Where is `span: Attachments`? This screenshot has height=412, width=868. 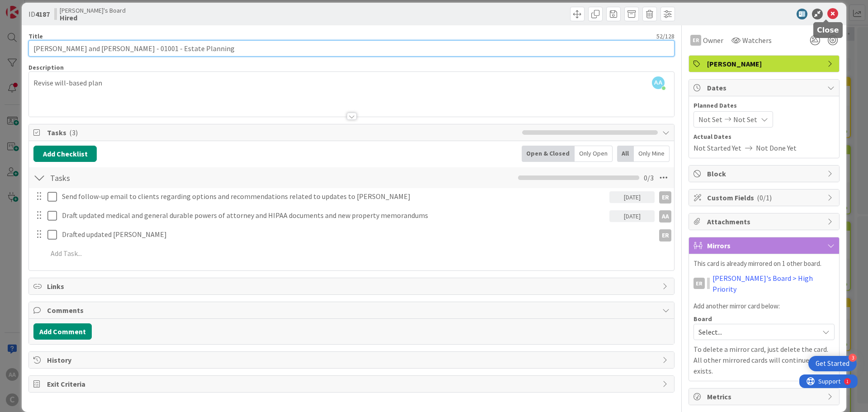
span: Attachments is located at coordinates (765, 222).